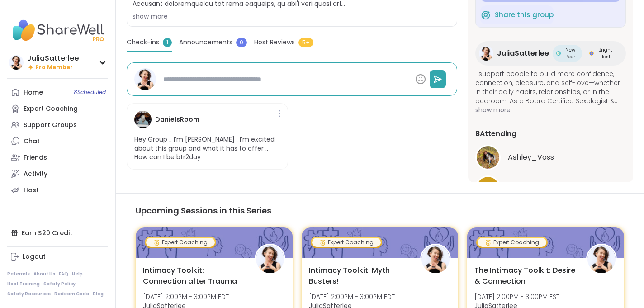 The width and height of the screenshot is (644, 308). I want to click on a: Chat, so click(58, 141).